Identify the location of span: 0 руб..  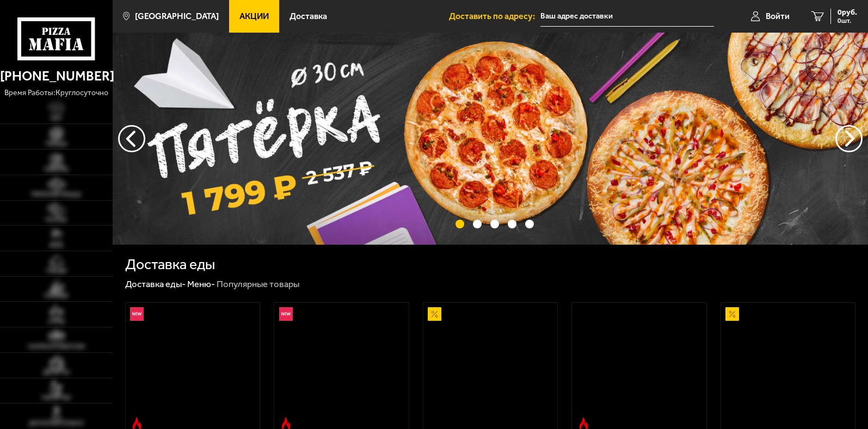
(848, 12).